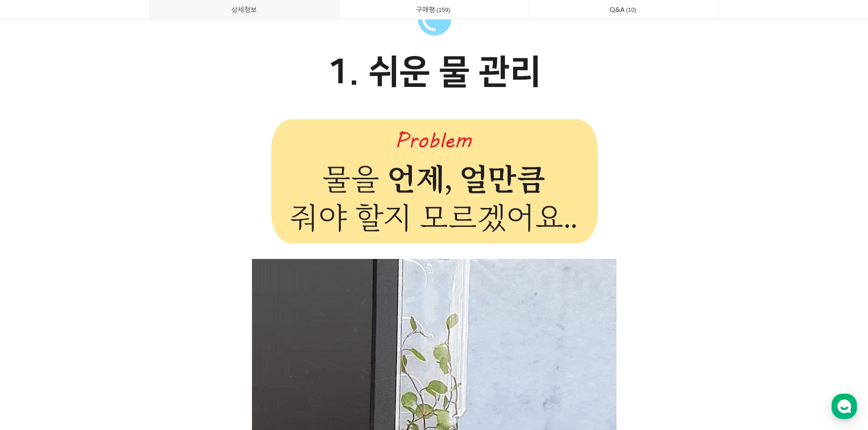  Describe the element at coordinates (89, 306) in the screenshot. I see `span: 대화` at that location.